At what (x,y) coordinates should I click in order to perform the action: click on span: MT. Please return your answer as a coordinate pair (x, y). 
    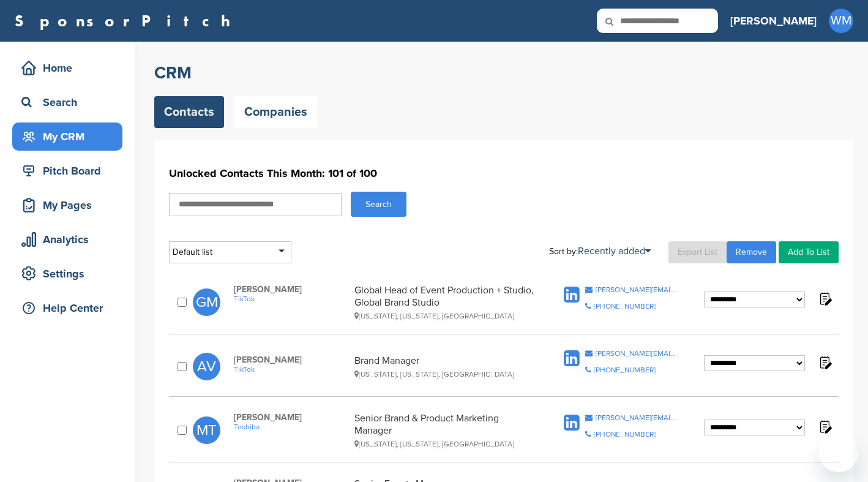
    Looking at the image, I should click on (206, 430).